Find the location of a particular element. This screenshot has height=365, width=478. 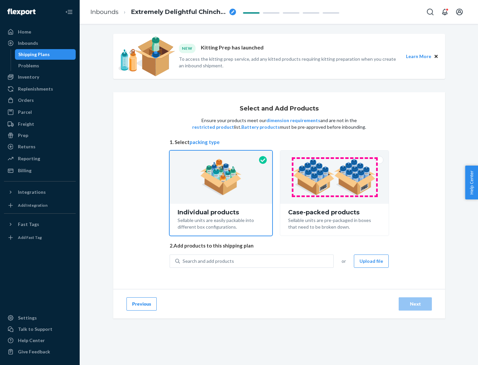

button: Upload file is located at coordinates (371, 261).